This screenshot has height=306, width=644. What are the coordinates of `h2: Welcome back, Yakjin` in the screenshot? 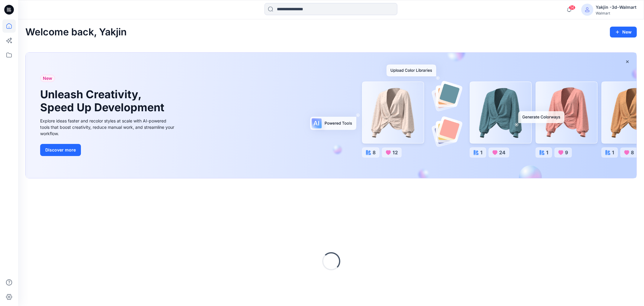 It's located at (76, 32).